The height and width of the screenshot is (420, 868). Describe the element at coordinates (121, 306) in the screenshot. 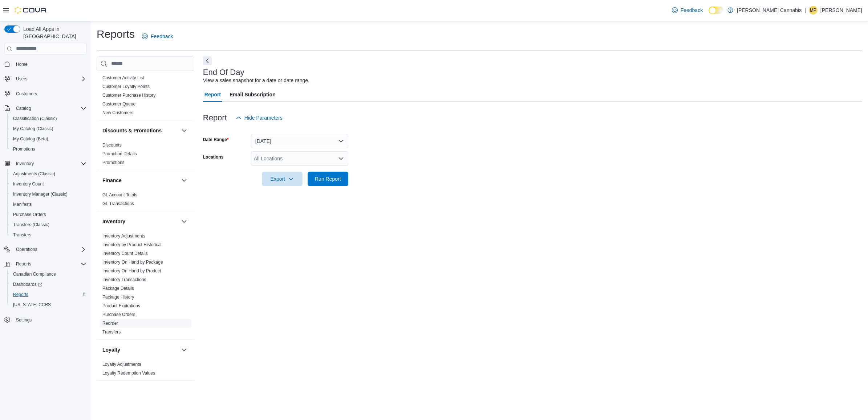

I see `a: Product Expirations` at that location.